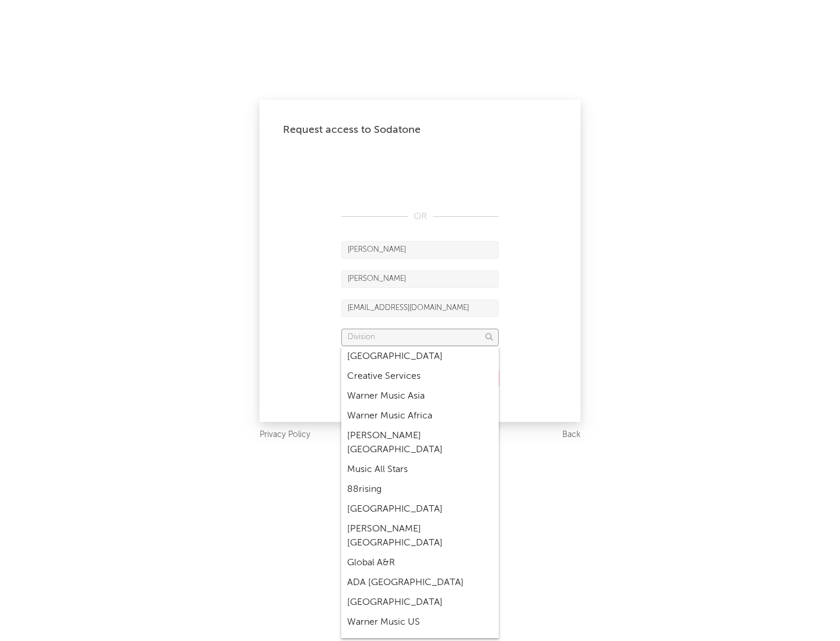 The height and width of the screenshot is (641, 840). Describe the element at coordinates (570, 435) in the screenshot. I see `a: Back` at that location.